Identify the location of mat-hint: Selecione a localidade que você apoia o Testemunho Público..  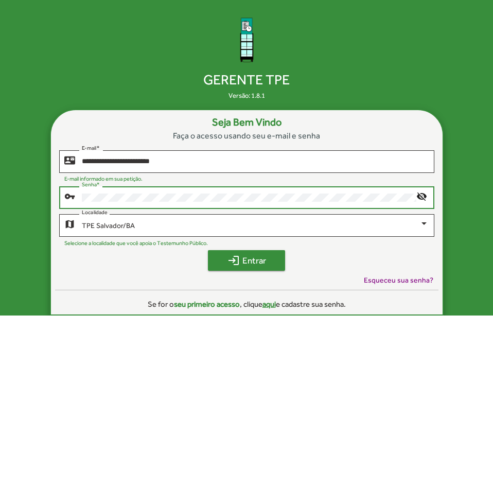
(136, 243).